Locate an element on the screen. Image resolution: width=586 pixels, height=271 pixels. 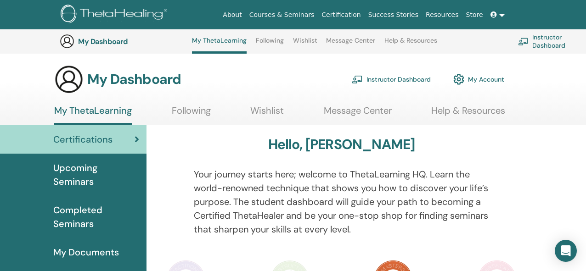
span: Completed Seminars is located at coordinates (96, 217).